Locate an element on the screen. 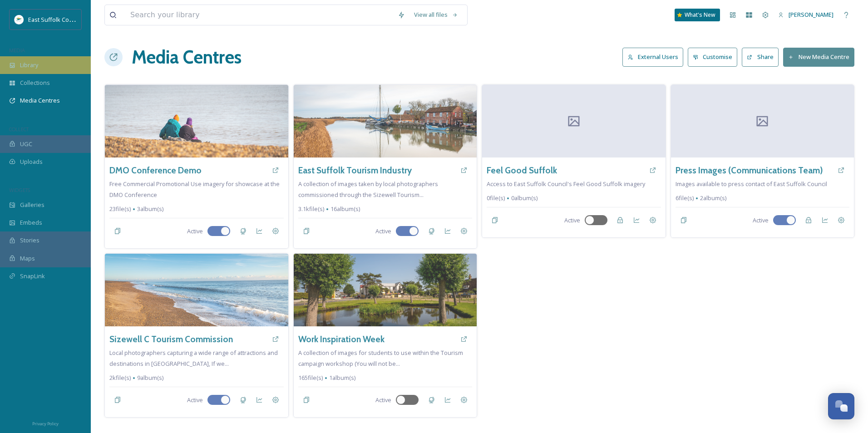  a: Press Images (Communications Team) is located at coordinates (749, 171).